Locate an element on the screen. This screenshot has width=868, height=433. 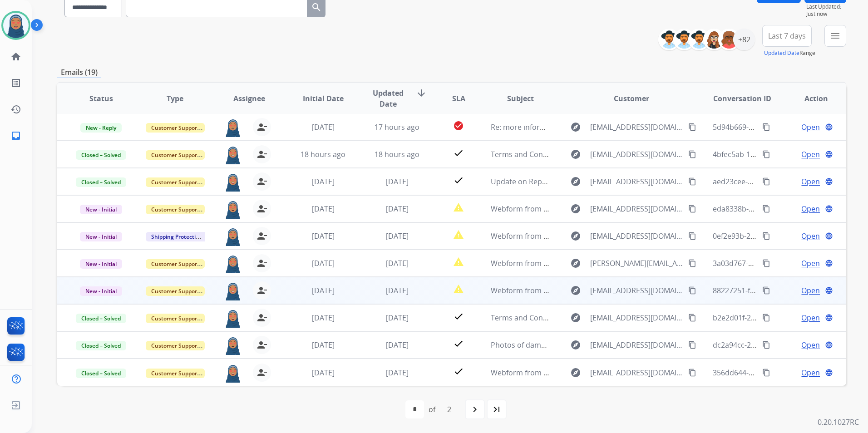
mat-icon: navigate_next is located at coordinates (475, 409).